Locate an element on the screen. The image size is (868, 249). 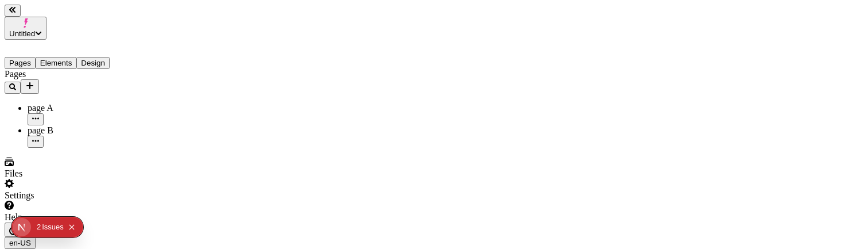
div: Files is located at coordinates (73, 174).